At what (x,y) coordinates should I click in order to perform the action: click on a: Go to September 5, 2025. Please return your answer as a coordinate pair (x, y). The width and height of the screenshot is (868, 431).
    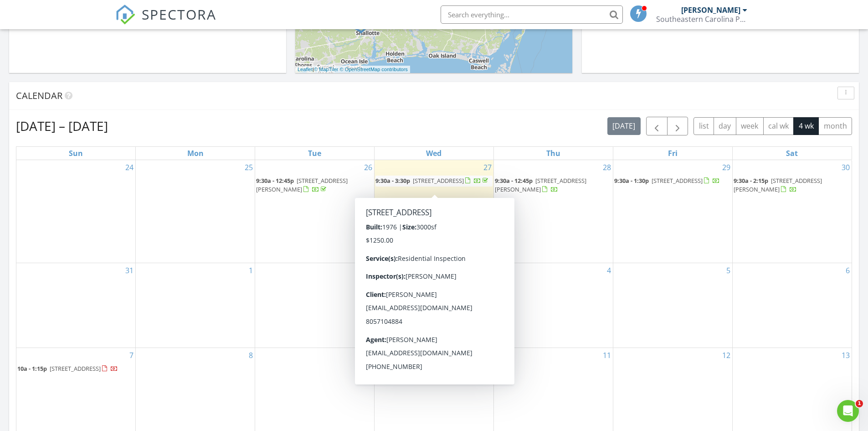
    Looking at the image, I should click on (728, 270).